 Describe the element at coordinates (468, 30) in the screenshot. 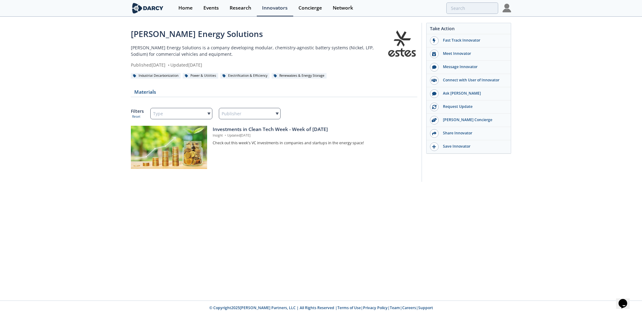

I see `div: Take Action` at that location.